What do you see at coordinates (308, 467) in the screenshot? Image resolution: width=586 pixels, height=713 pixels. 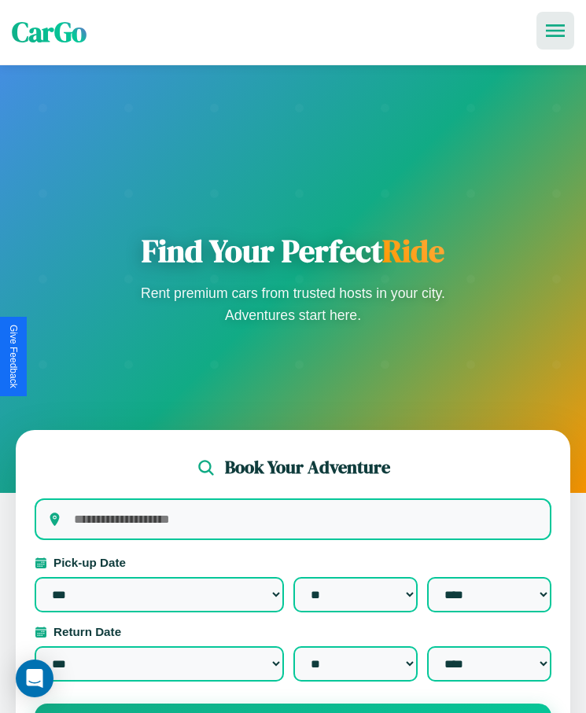 I see `h2: Book Your Adventure` at bounding box center [308, 467].